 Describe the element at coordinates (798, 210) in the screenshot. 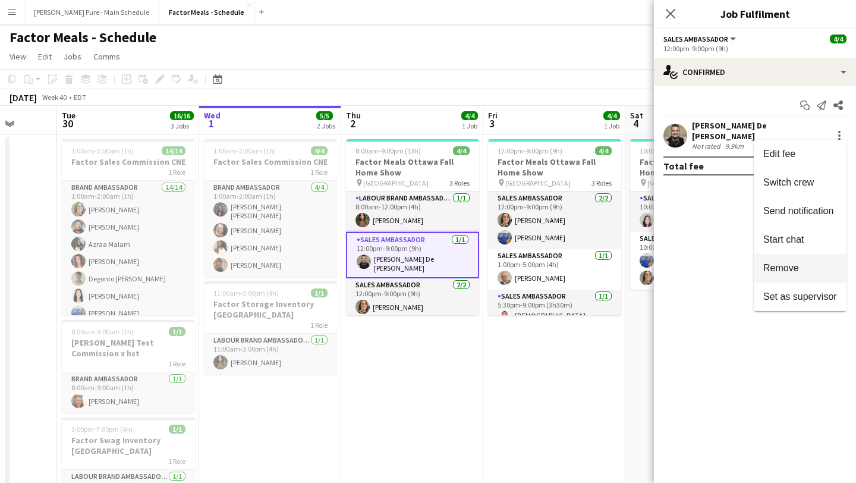

I see `span: Send notification` at that location.